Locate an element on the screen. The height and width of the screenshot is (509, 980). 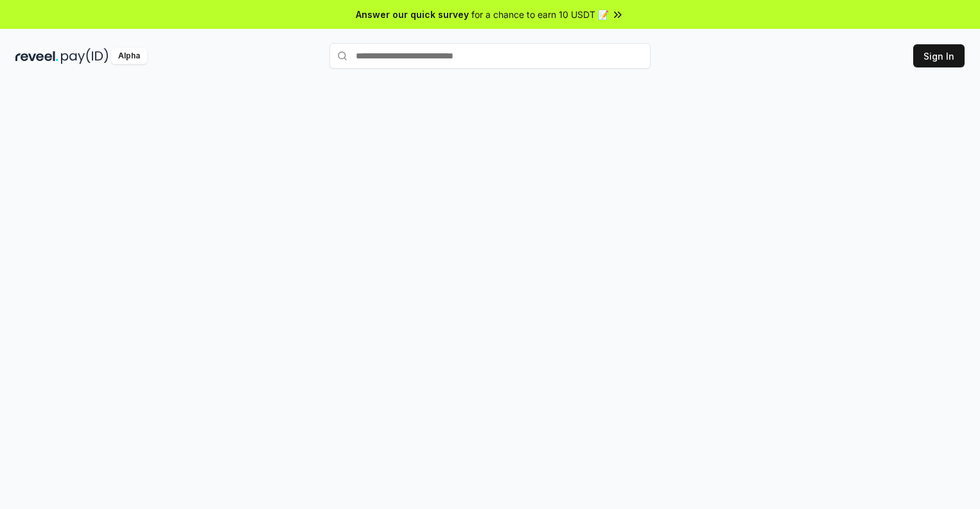
button: Sign In is located at coordinates (939, 56).